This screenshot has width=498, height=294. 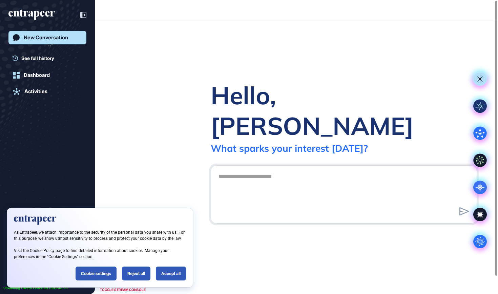 I want to click on div: Activities, so click(x=36, y=92).